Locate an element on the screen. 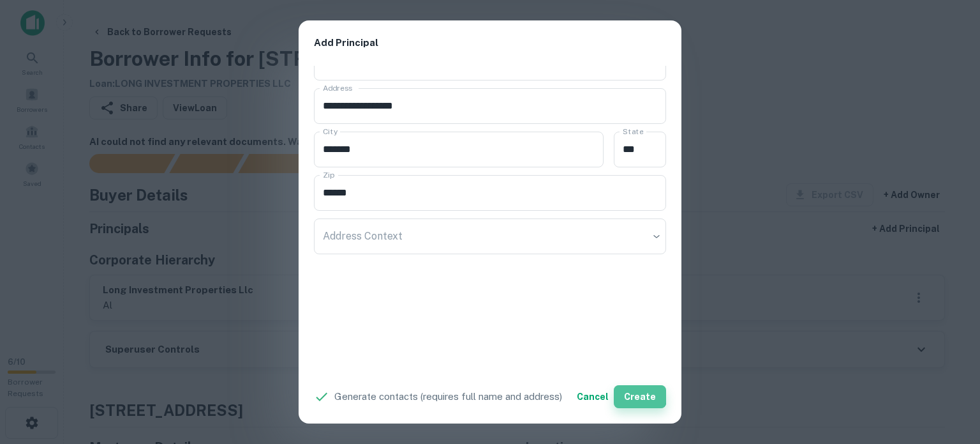 Image resolution: width=980 pixels, height=444 pixels. p: Generate contacts (requires full name and address) is located at coordinates (448, 396).